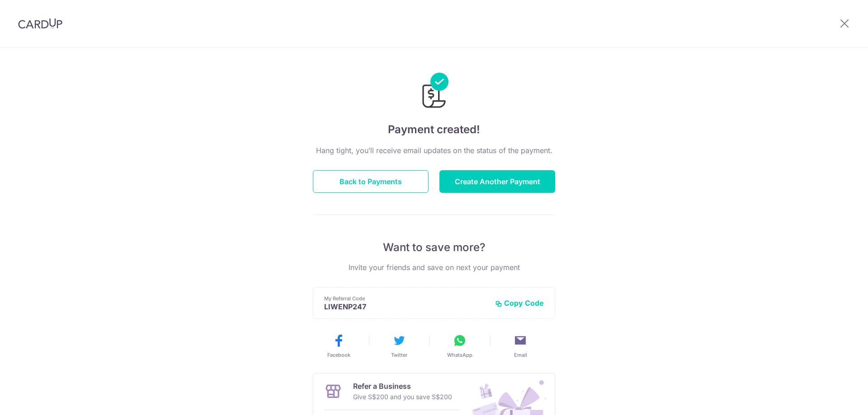  Describe the element at coordinates (519, 303) in the screenshot. I see `button: Copy Code` at that location.